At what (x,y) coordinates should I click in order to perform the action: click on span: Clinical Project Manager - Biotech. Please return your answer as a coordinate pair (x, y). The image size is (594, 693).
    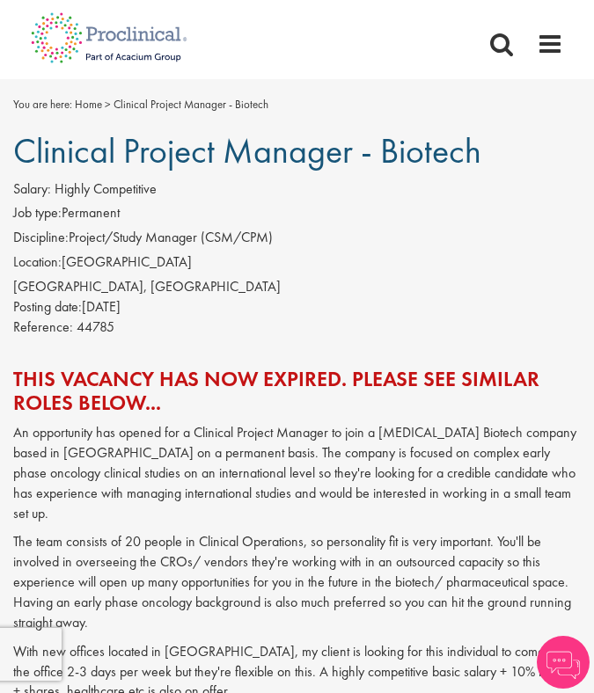
    Looking at the image, I should click on (247, 150).